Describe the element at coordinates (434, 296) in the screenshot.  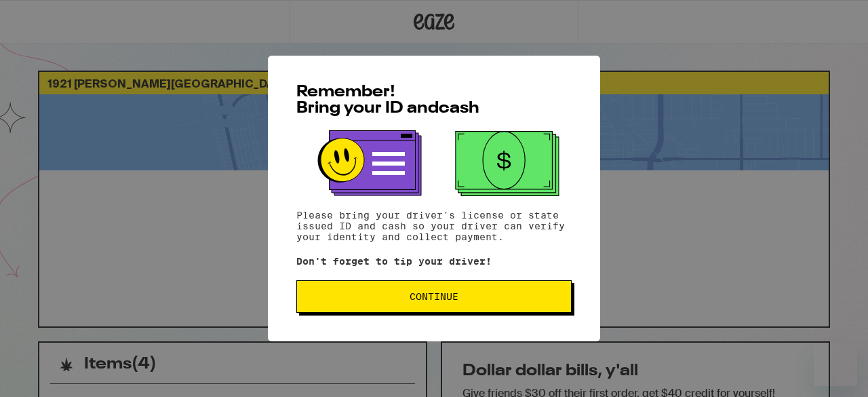
I see `button: Continue` at that location.